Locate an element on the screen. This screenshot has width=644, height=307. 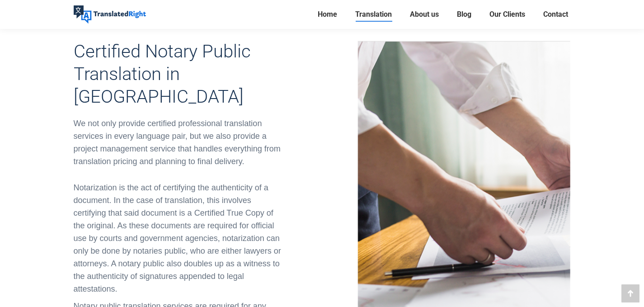
img: Translated Right is located at coordinates (110, 15).